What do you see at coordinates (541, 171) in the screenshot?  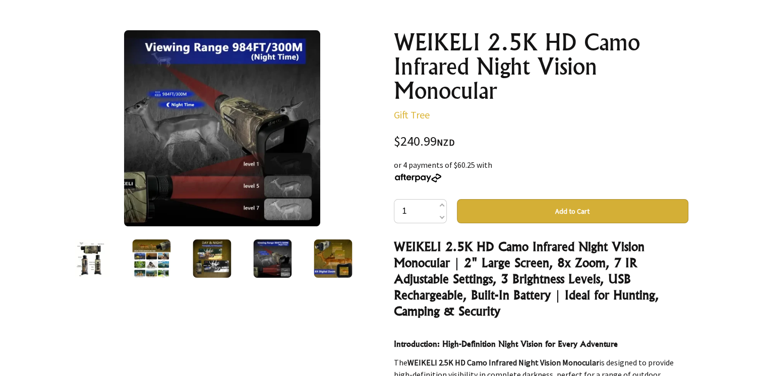 I see `div: or 4 payments of $60.25 with` at bounding box center [541, 171].